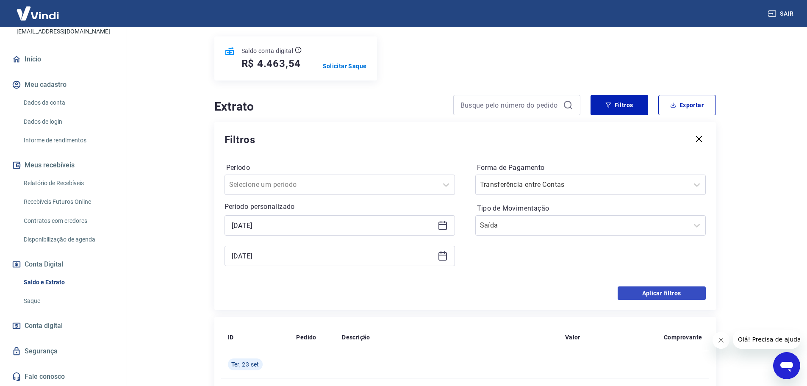 This screenshot has width=807, height=386. I want to click on a: Solicitar Saque, so click(345, 66).